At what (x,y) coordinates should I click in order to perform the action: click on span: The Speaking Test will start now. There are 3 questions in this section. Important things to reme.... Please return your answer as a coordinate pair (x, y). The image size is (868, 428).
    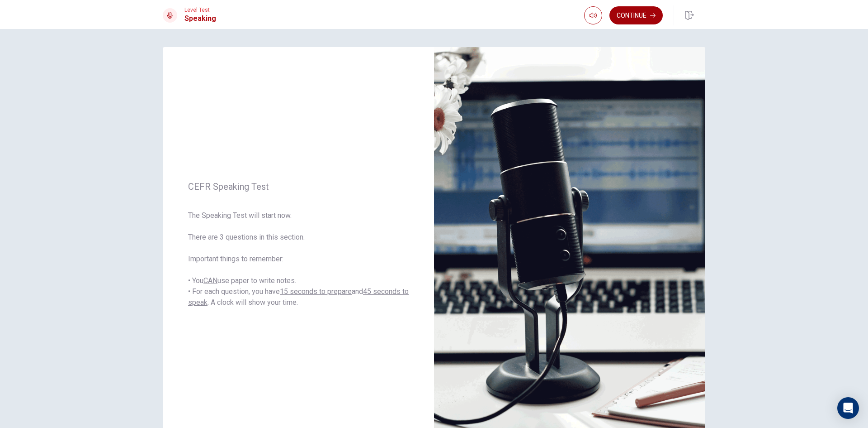
    Looking at the image, I should click on (298, 259).